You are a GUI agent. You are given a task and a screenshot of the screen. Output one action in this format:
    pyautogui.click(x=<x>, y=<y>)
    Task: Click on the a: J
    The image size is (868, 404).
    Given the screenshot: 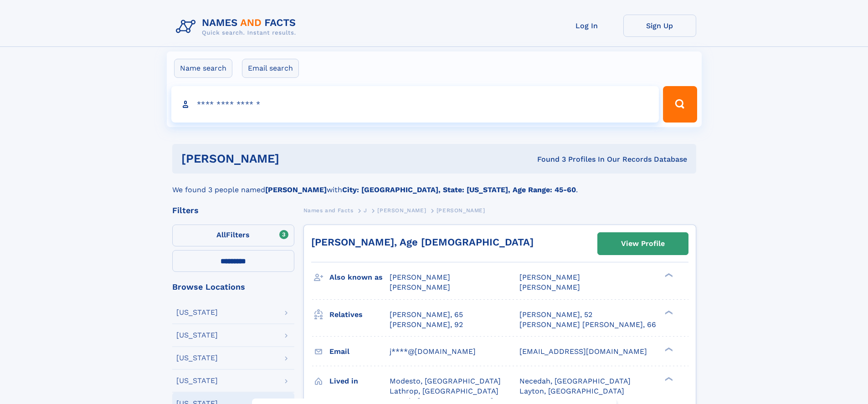 What is the action you would take?
    pyautogui.click(x=366, y=210)
    